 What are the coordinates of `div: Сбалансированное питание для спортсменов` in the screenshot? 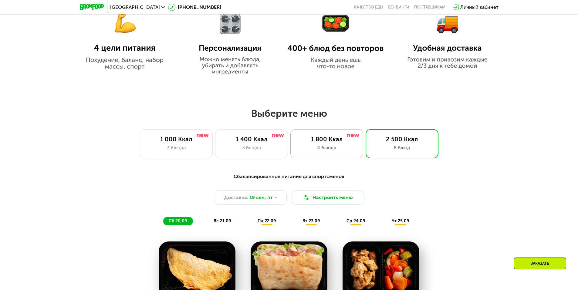 It's located at (289, 177).